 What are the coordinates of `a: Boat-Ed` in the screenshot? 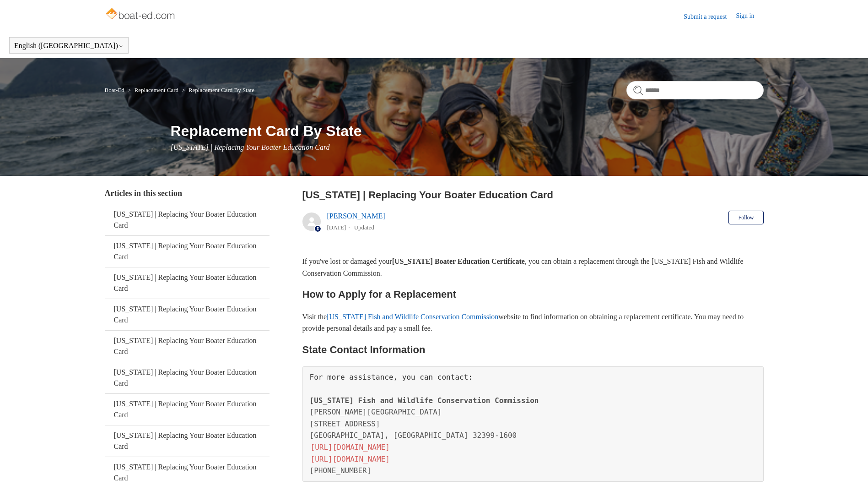 It's located at (115, 90).